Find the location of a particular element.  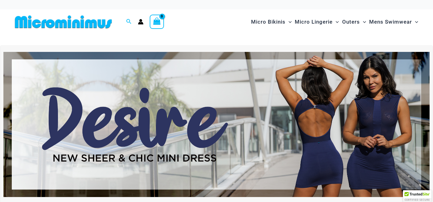

a: View Shopping Cart, empty is located at coordinates (157, 22).